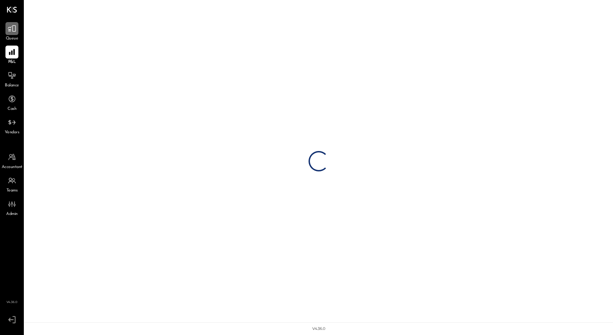 Image resolution: width=613 pixels, height=335 pixels. Describe the element at coordinates (12, 62) in the screenshot. I see `span: P&L` at that location.